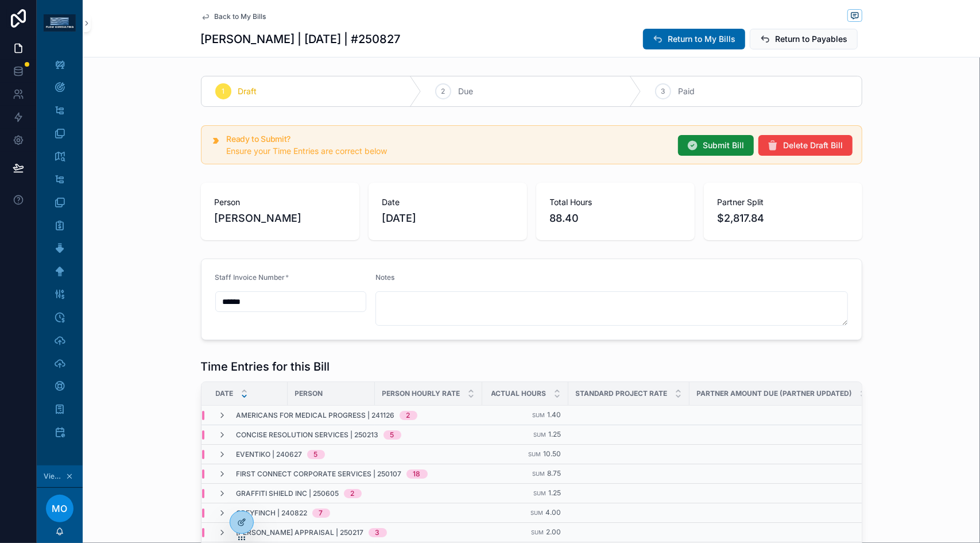  What do you see at coordinates (60, 508) in the screenshot?
I see `span: MO` at bounding box center [60, 508].